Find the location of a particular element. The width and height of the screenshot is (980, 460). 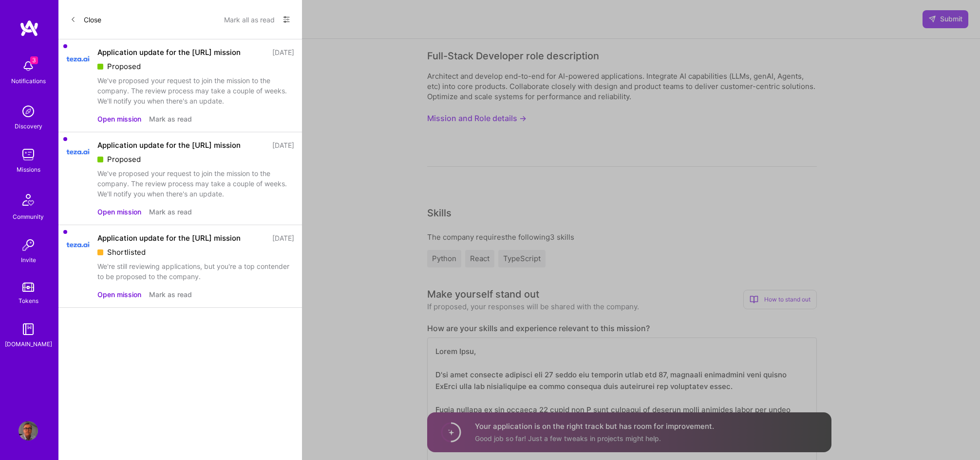

img: discovery is located at coordinates (28, 111).